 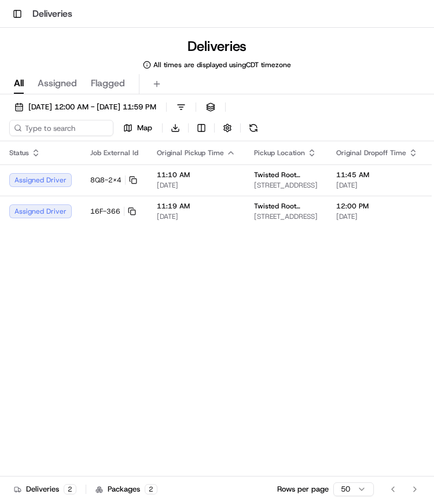 What do you see at coordinates (377, 175) in the screenshot?
I see `span: 11:45 AM` at bounding box center [377, 175].